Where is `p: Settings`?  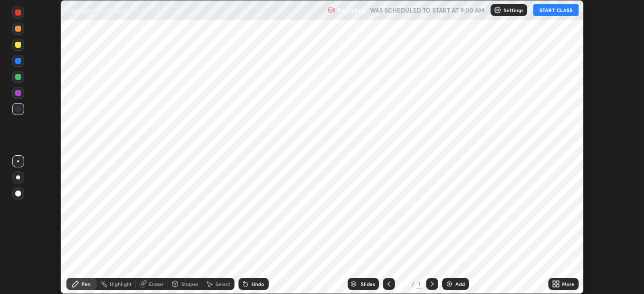
p: Settings is located at coordinates (513, 10).